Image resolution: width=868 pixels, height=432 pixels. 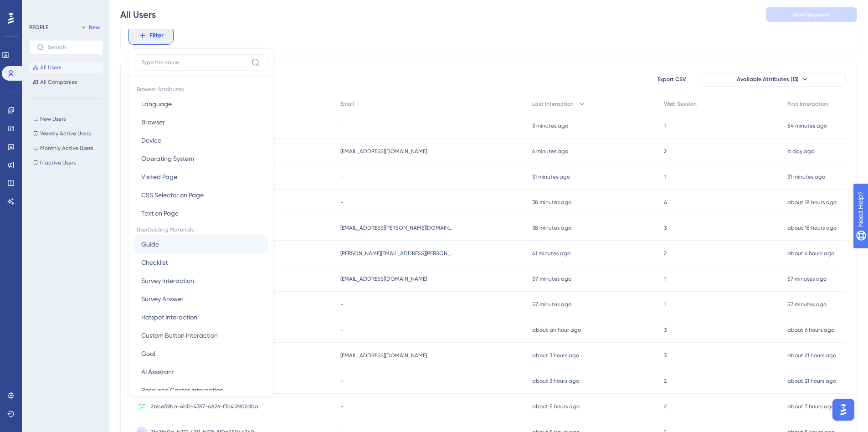 I want to click on button: Inactive Users, so click(x=66, y=163).